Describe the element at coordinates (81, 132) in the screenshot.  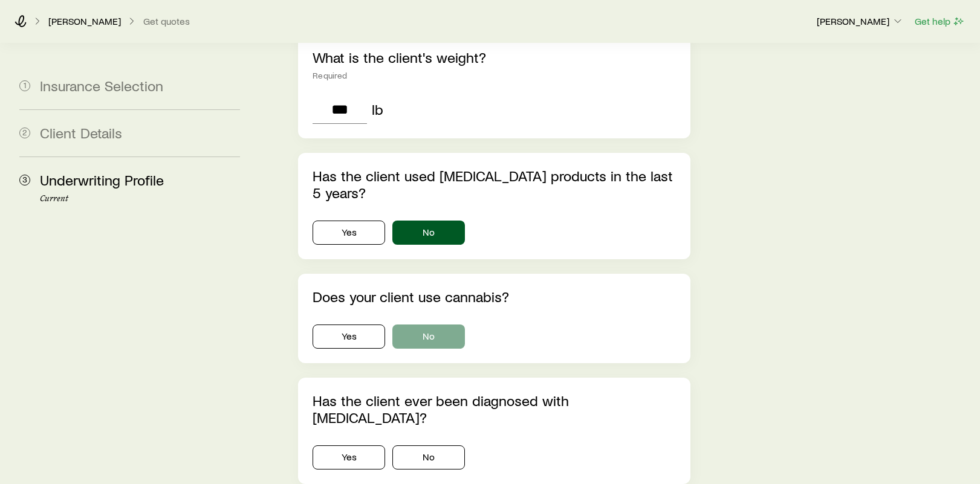
I see `span: Client Details` at that location.